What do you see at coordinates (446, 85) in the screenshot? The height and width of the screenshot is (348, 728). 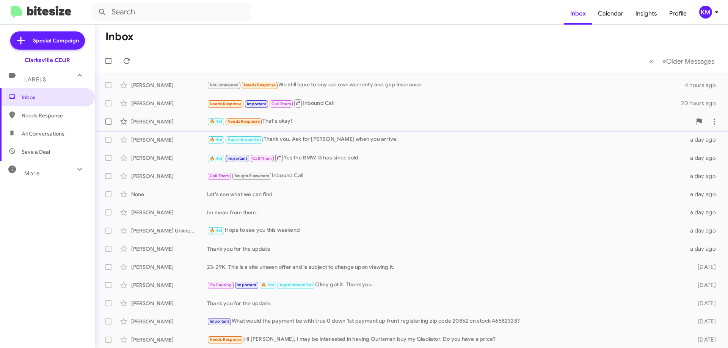 I see `div: We still have to buy our own warranty and gap insurance.` at bounding box center [446, 85].